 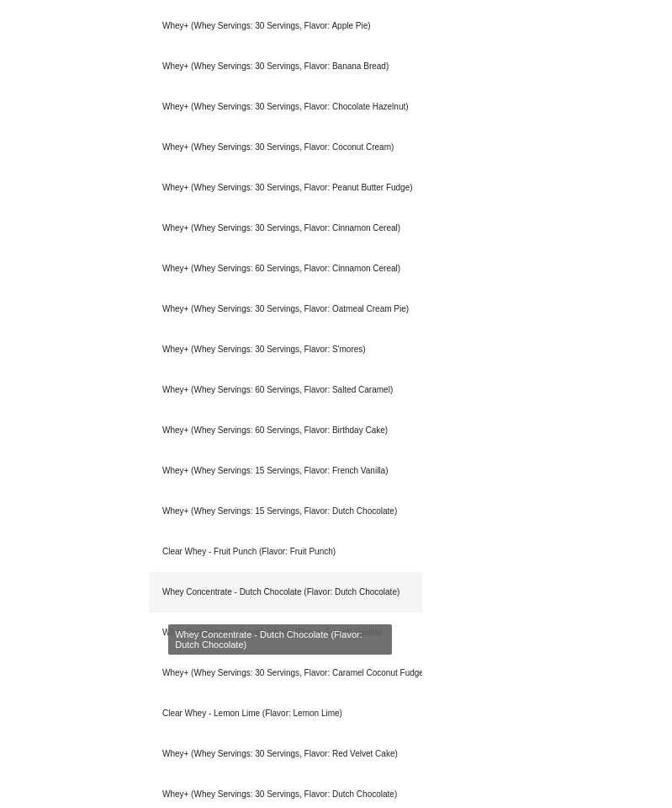 I want to click on div: Whey+ (Whey Servings: 30 Servings, Flavor: S'mores), so click(x=286, y=349).